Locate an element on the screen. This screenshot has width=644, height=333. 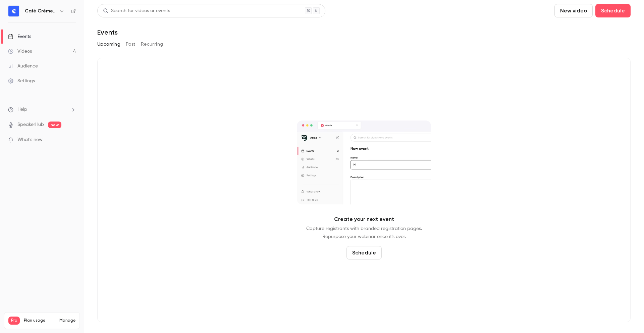
span: Pro is located at coordinates (14, 321).